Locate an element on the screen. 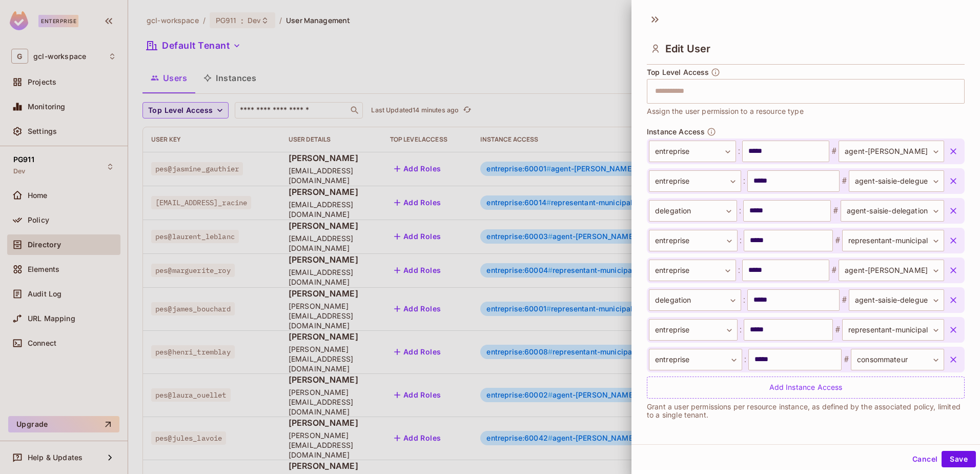  p: Grant a user permissions per resource instance, as defined by the associated policy, limited to a... is located at coordinates (806, 411).